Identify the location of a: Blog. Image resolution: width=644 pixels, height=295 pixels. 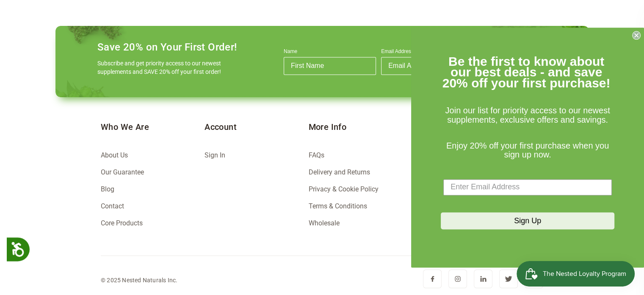
(107, 189).